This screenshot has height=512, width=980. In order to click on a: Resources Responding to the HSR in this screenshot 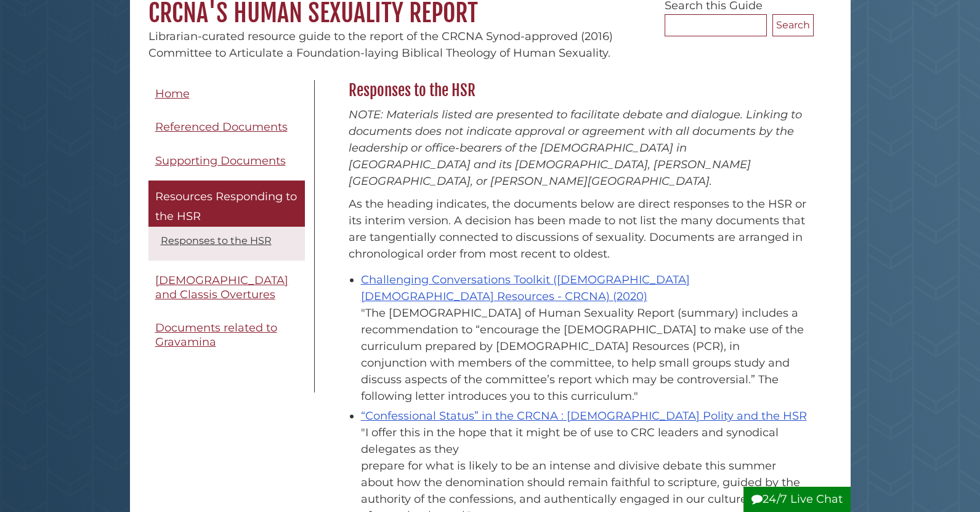, I will do `click(226, 203)`.